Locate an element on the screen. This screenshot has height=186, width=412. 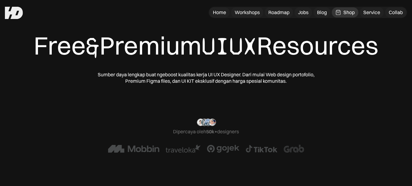
span: 50k+ is located at coordinates (212, 131).